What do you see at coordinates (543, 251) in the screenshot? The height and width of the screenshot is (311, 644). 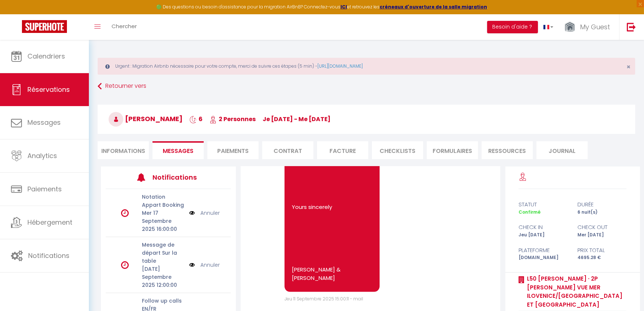 I see `div: Plateforme` at bounding box center [543, 251].